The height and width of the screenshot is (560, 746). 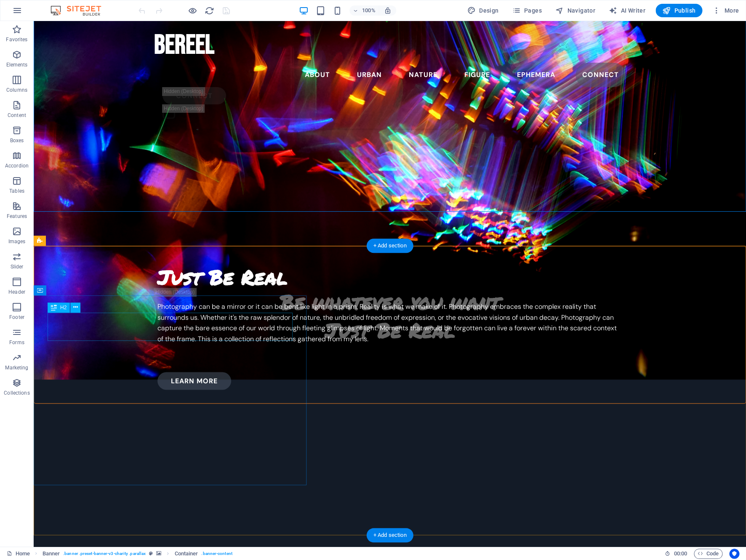 What do you see at coordinates (17, 317) in the screenshot?
I see `p: Footer` at bounding box center [17, 317].